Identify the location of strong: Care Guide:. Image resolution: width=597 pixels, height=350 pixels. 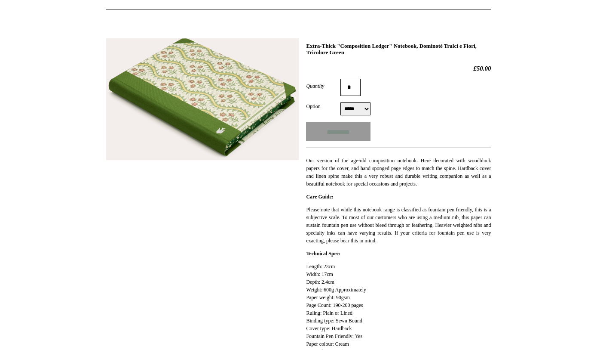
(320, 197).